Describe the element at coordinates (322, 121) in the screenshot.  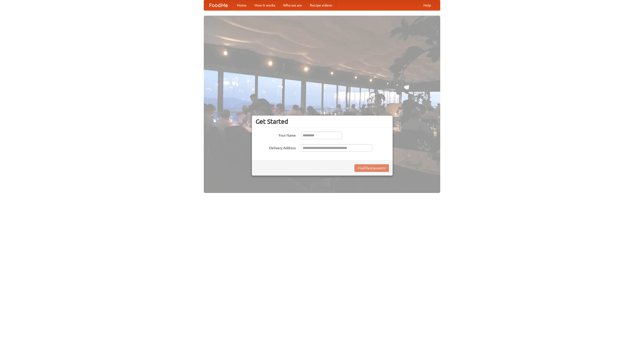
I see `h3: Get Started` at that location.